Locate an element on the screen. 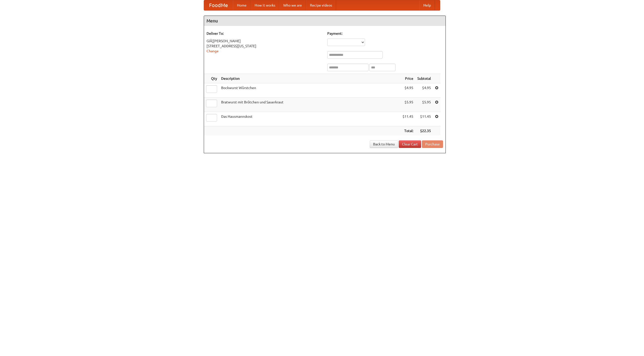  a: Help is located at coordinates (427, 5).